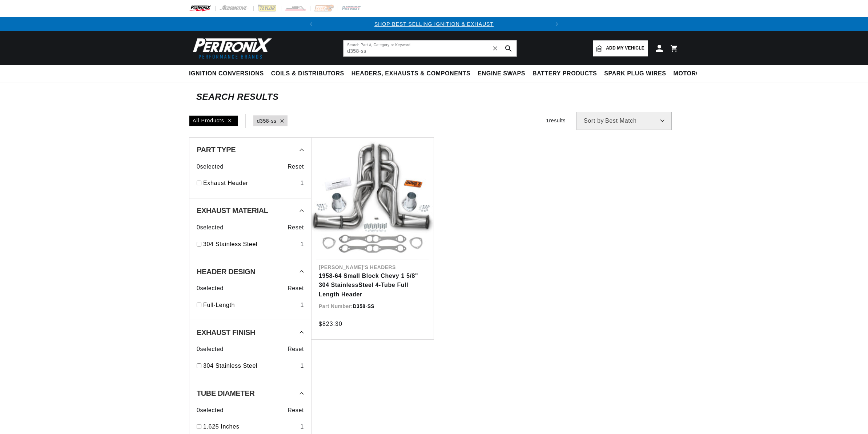 This screenshot has height=434, width=868. Describe the element at coordinates (501, 73) in the screenshot. I see `span: Engine Swaps` at that location.